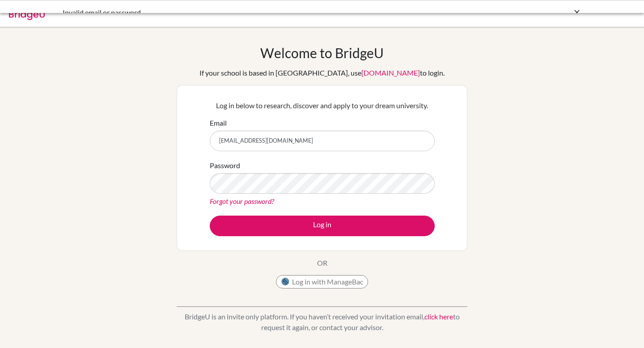  Describe the element at coordinates (242, 201) in the screenshot. I see `a: Forgot your password?` at that location.